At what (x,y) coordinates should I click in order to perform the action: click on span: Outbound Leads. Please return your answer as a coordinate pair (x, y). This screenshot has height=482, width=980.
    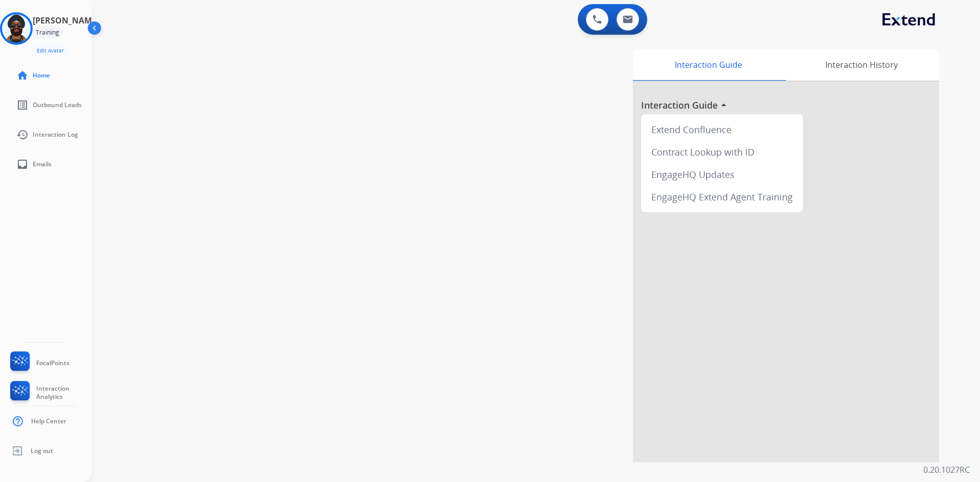
    Looking at the image, I should click on (57, 105).